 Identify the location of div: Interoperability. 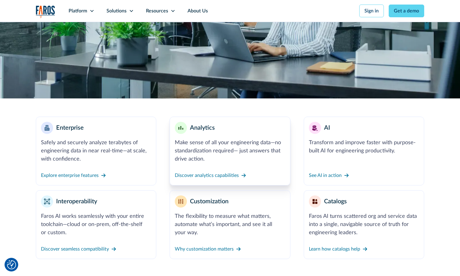
(76, 202).